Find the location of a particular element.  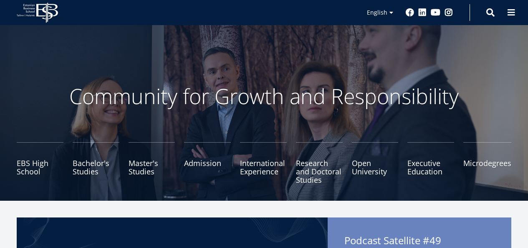

a: Facebook is located at coordinates (410, 13).